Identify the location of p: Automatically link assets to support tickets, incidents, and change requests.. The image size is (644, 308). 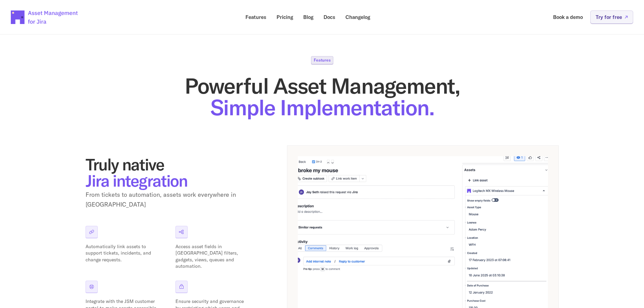
(121, 254).